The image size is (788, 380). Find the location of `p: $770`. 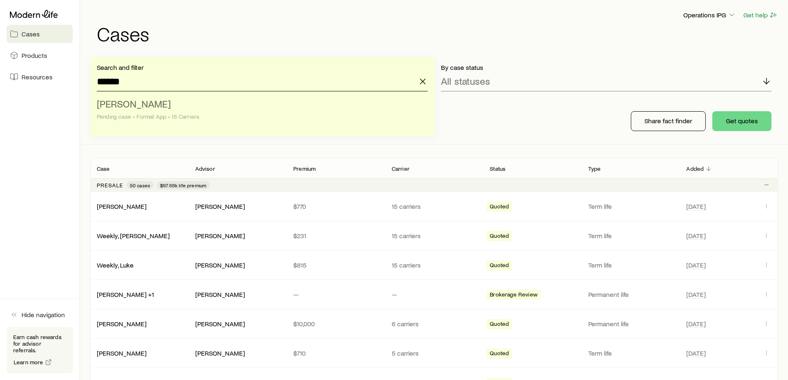

p: $770 is located at coordinates (336, 206).